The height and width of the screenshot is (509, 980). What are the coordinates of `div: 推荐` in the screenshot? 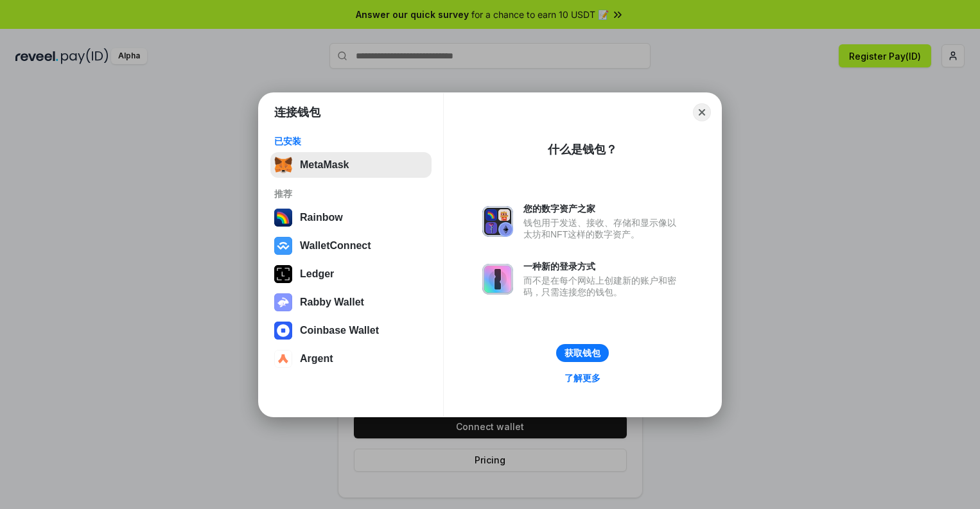 It's located at (351, 194).